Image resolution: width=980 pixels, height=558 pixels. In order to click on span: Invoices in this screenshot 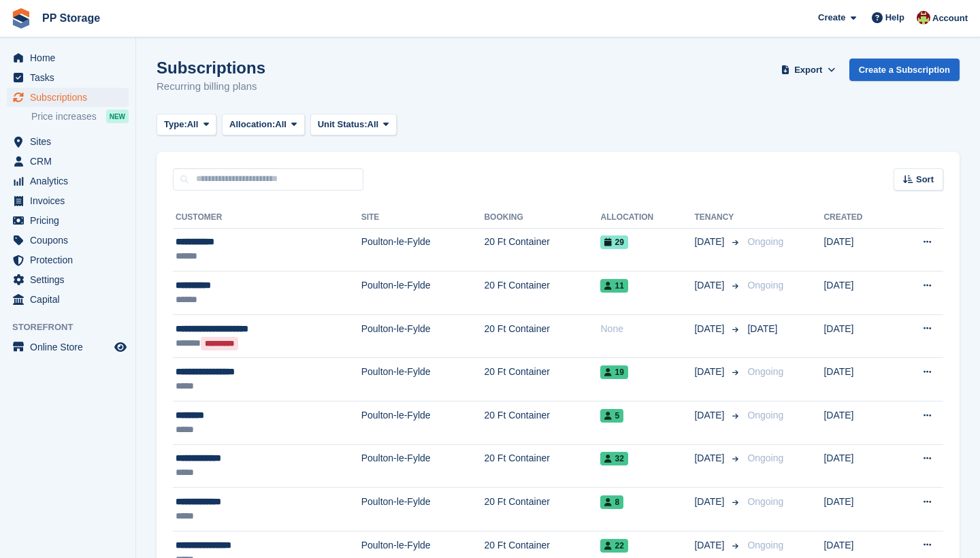, I will do `click(71, 201)`.